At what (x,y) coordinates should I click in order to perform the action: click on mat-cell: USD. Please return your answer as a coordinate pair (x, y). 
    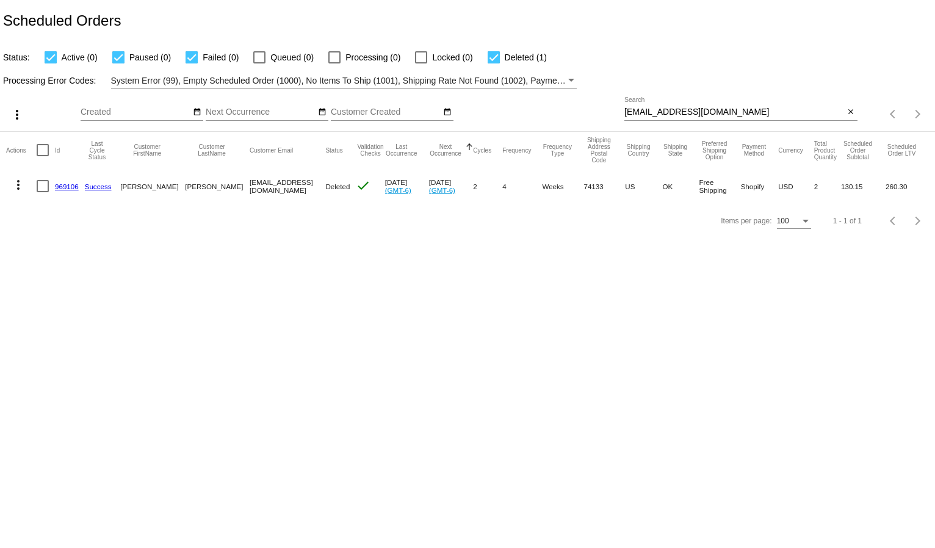
    Looking at the image, I should click on (796, 186).